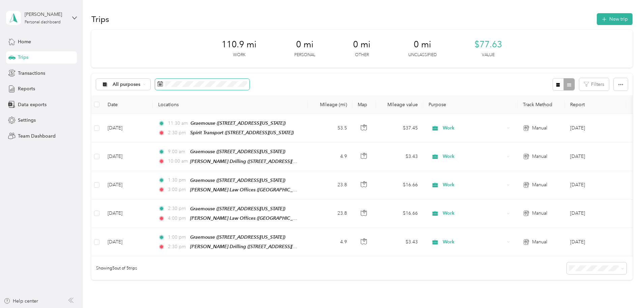 The image size is (644, 308). Describe the element at coordinates (365, 104) in the screenshot. I see `th: Map` at that location.